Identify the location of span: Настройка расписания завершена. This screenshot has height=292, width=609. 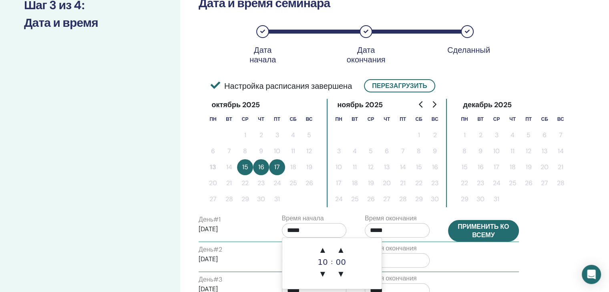
(281, 86).